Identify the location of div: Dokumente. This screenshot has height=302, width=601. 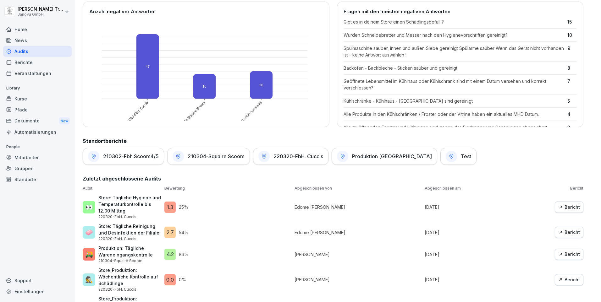
(37, 121).